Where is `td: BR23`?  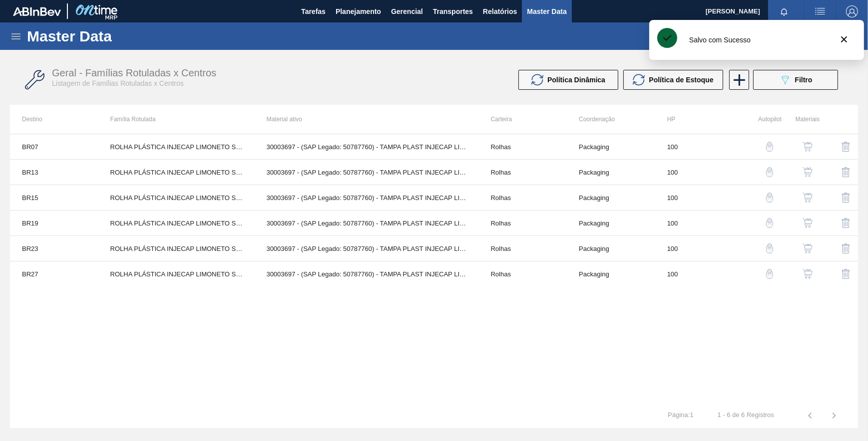 td: BR23 is located at coordinates (54, 249).